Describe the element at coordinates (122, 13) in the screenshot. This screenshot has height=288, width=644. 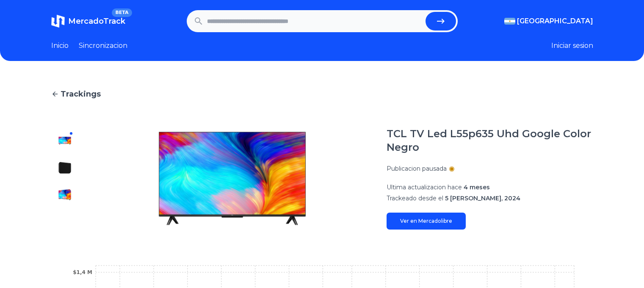
I see `span: BETA` at that location.